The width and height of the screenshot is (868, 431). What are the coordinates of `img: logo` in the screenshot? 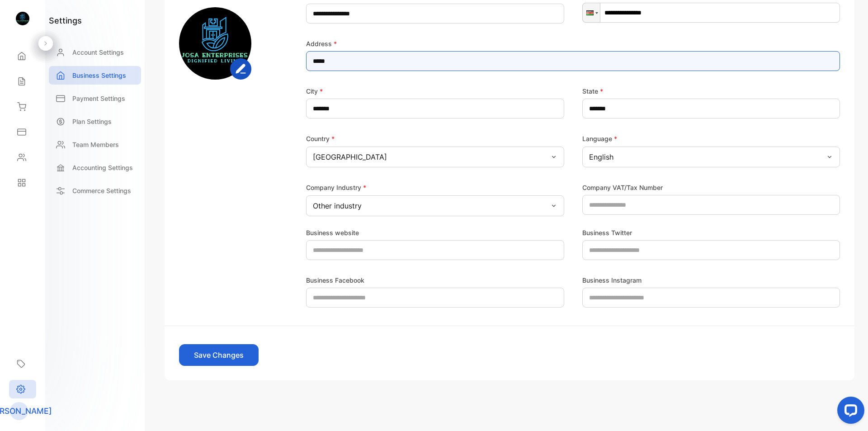 It's located at (23, 19).